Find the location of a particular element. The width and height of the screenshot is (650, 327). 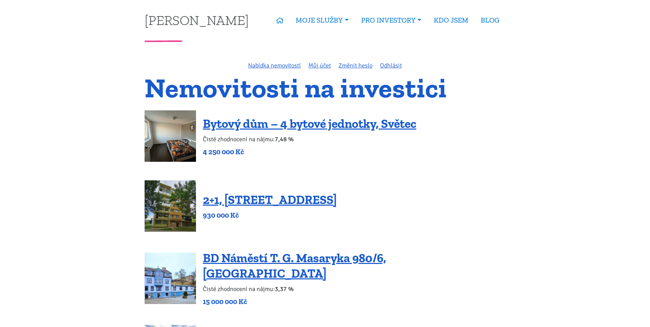

a: Můj účet is located at coordinates (320, 65).